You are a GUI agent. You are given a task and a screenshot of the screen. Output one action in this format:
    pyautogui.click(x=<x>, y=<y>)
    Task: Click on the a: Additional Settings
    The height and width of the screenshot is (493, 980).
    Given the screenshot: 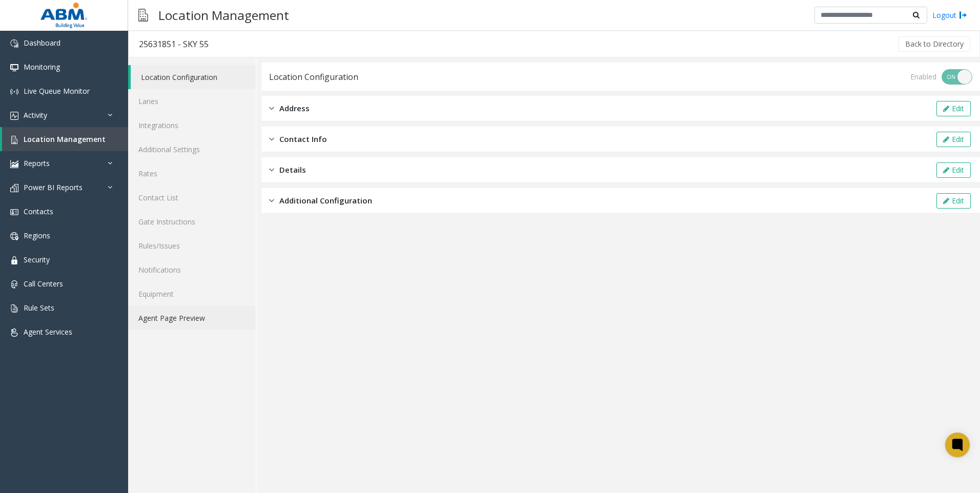 What is the action you would take?
    pyautogui.click(x=192, y=149)
    